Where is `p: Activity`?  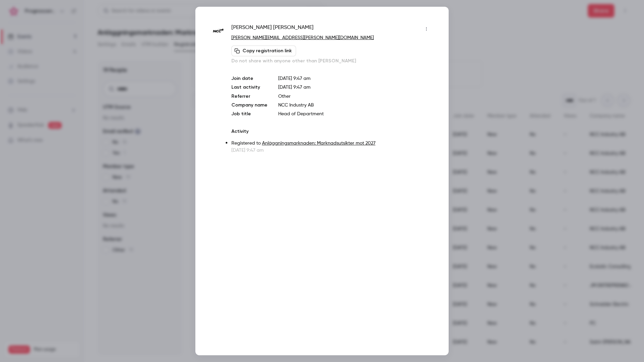
p: Activity is located at coordinates (331, 131).